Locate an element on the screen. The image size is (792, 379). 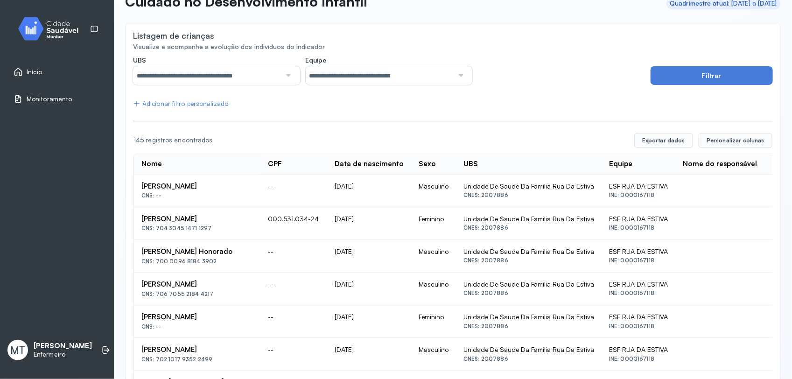
div: CNS: 702 1017 9352 2499 is located at coordinates (197, 360).